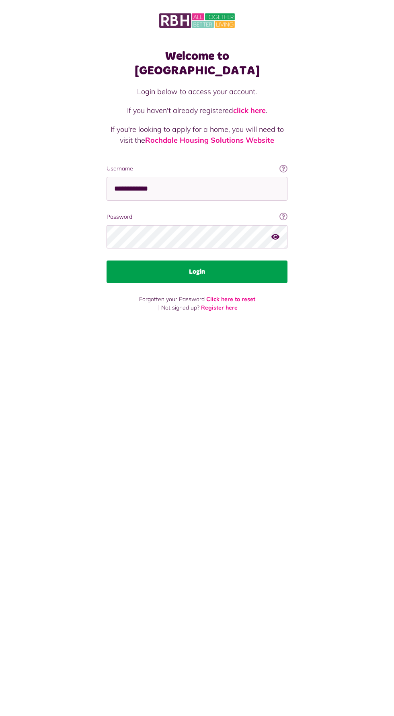  I want to click on span: Not signed up?, so click(180, 308).